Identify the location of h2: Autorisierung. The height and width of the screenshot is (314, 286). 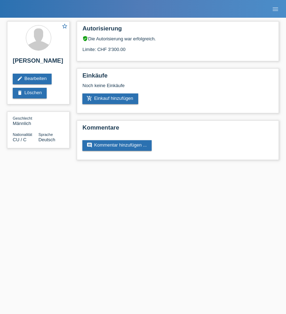
(178, 30).